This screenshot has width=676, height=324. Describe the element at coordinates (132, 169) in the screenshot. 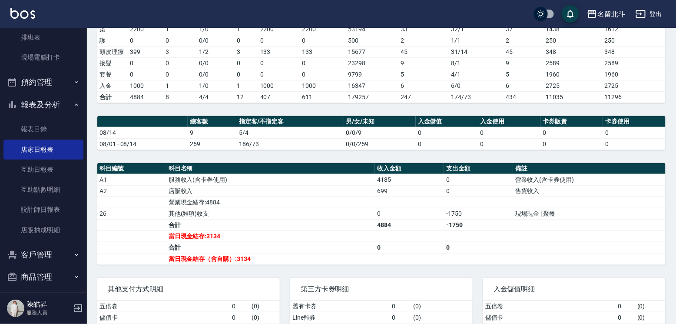

I see `th: 科目編號` at that location.